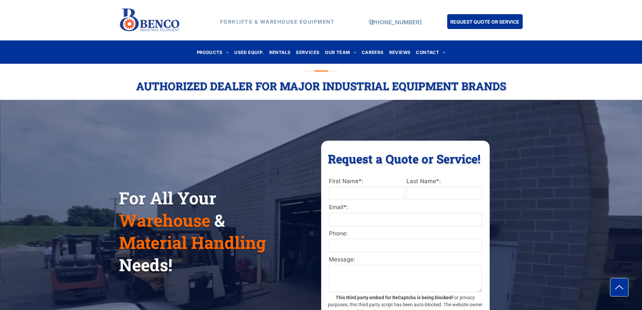 Image resolution: width=642 pixels, height=310 pixels. Describe the element at coordinates (485, 22) in the screenshot. I see `a: REQUEST QUOTE OR SERVICE` at that location.